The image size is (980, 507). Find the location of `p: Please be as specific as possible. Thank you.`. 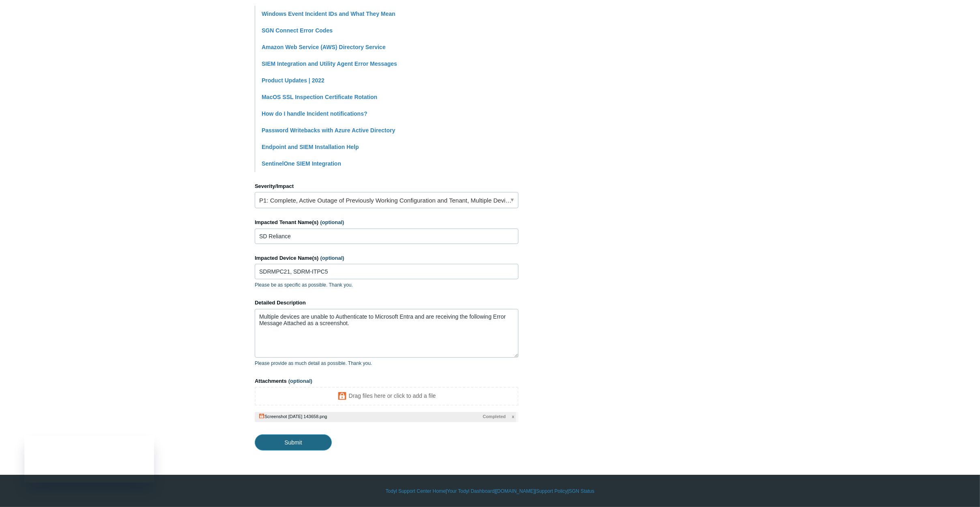

p: Please be as specific as possible. Thank you. is located at coordinates (386, 285).